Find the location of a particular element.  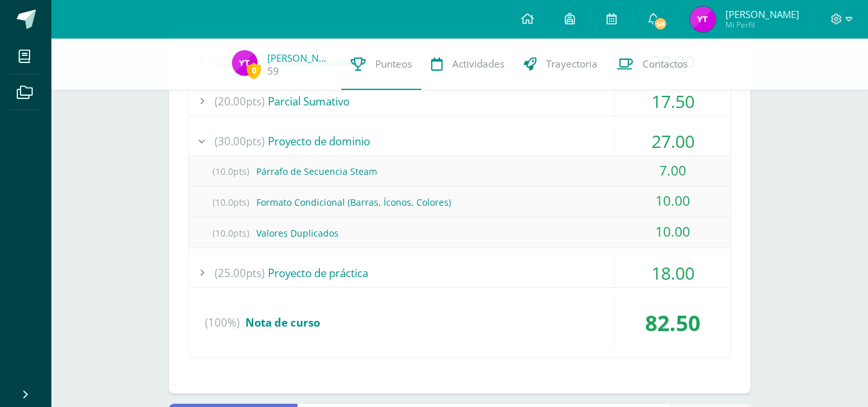

a: Punteos is located at coordinates (381, 64).